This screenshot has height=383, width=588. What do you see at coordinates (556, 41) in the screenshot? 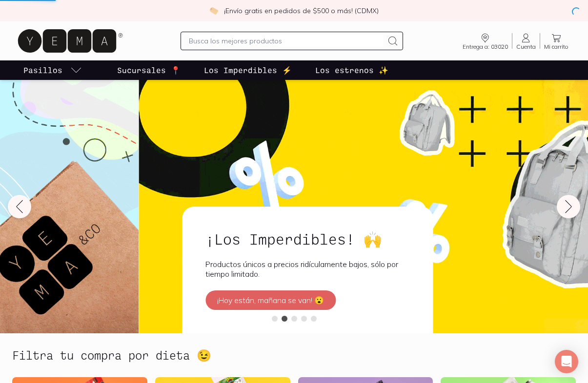
I see `a: Mi carrito` at bounding box center [556, 41].